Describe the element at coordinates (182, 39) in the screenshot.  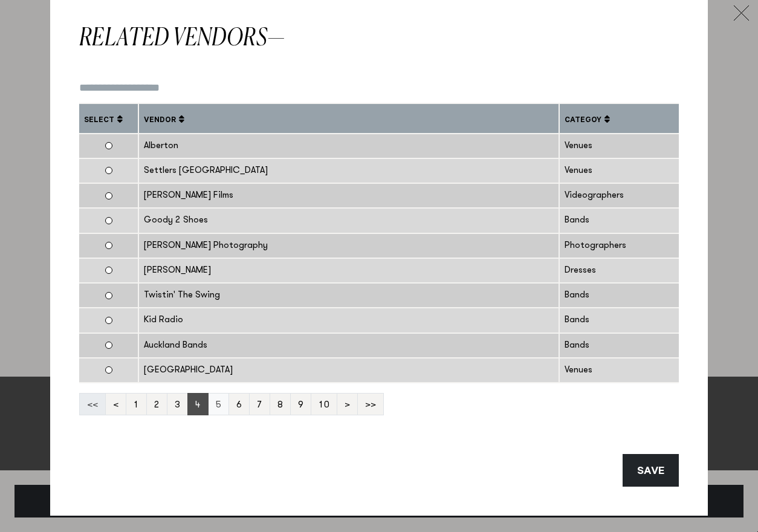
I see `h2: Related Vendors` at that location.